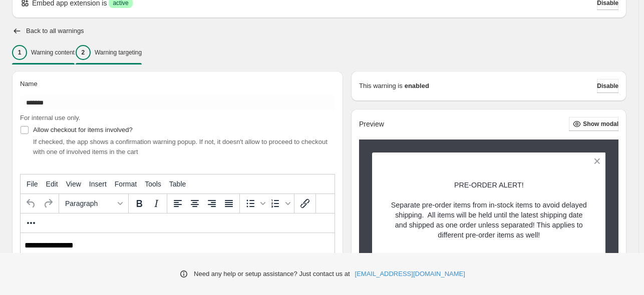 The width and height of the screenshot is (644, 295). What do you see at coordinates (83, 129) in the screenshot?
I see `span: Allow checkout for items involved?` at bounding box center [83, 129].